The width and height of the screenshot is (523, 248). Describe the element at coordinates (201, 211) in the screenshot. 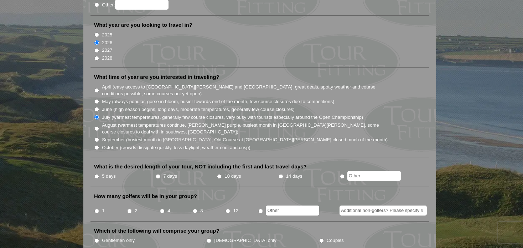

I see `label: 8` at that location.